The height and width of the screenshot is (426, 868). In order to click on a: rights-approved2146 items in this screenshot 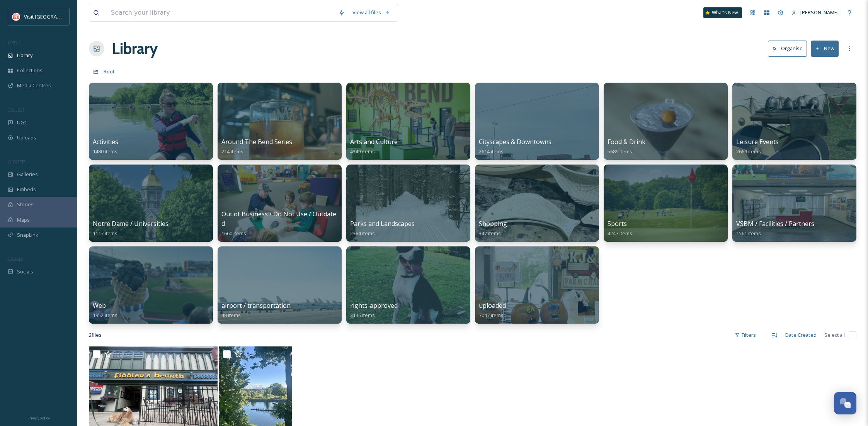, I will do `click(374, 310)`.